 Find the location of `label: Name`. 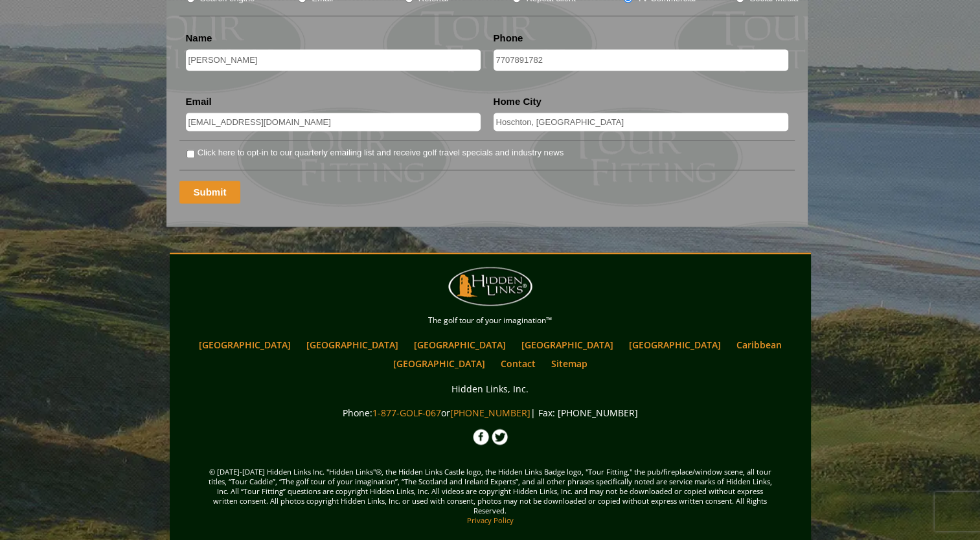

label: Name is located at coordinates (199, 38).